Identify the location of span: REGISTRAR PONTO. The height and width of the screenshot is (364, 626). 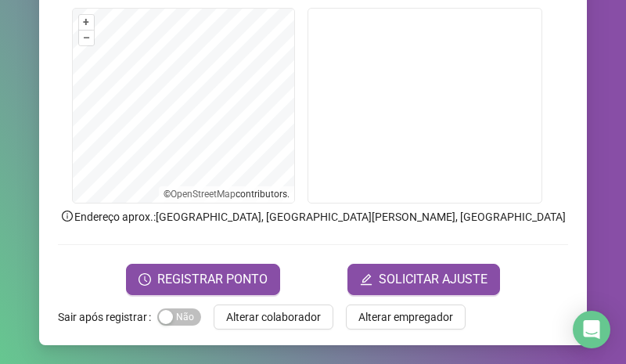
(212, 279).